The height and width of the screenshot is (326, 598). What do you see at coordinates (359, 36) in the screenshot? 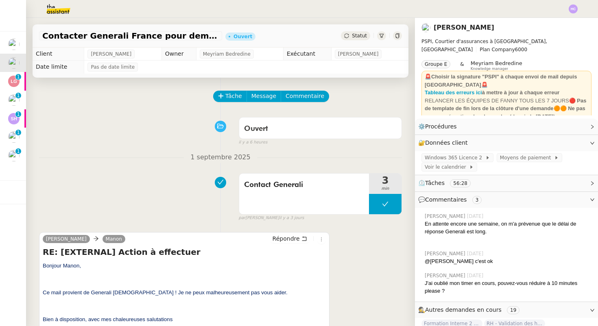
I see `span: Statut` at bounding box center [359, 36].